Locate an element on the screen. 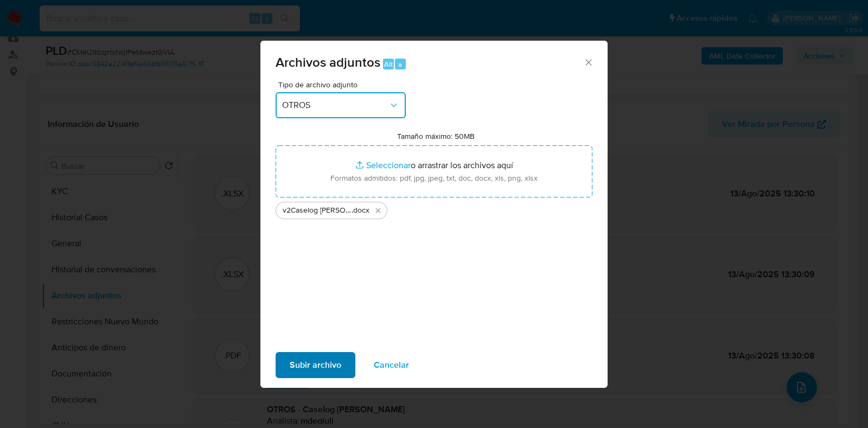 The image size is (868, 428). button: Cerrar is located at coordinates (589, 62).